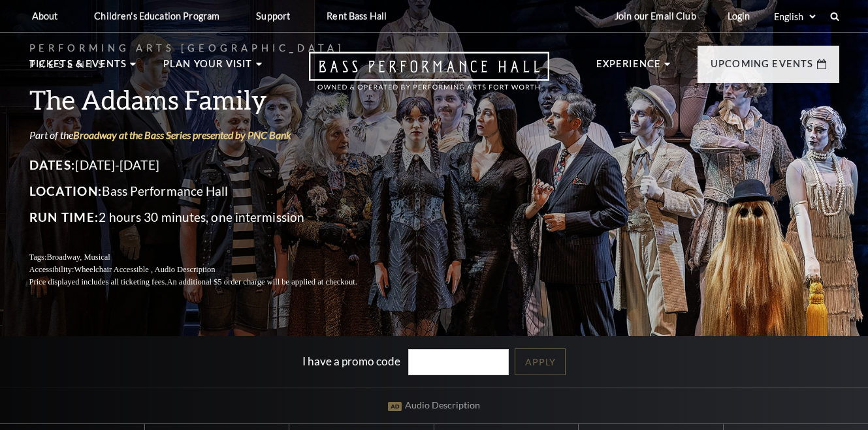 The height and width of the screenshot is (430, 868). Describe the element at coordinates (208, 68) in the screenshot. I see `p: Plan Your Visit` at that location.